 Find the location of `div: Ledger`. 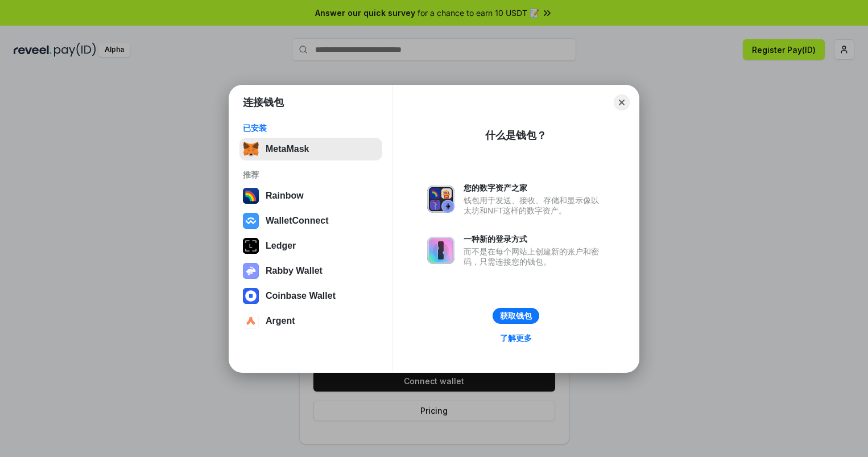

div: Ledger is located at coordinates (280, 246).